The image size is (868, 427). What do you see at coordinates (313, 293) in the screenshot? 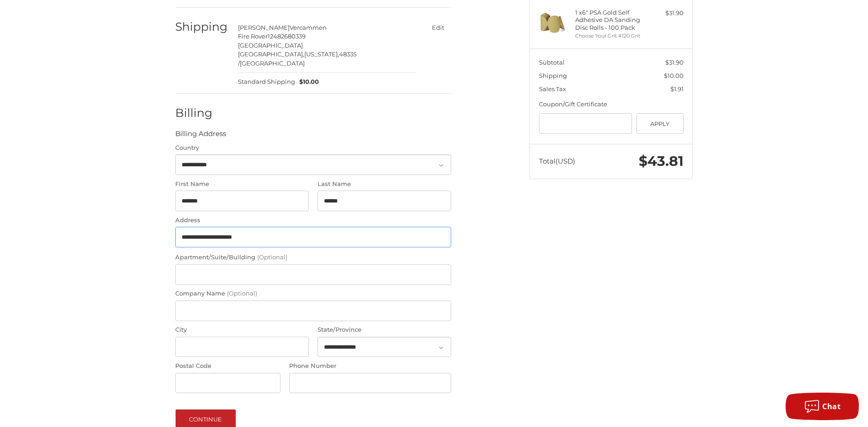
I see `label: Company Name` at bounding box center [313, 293].